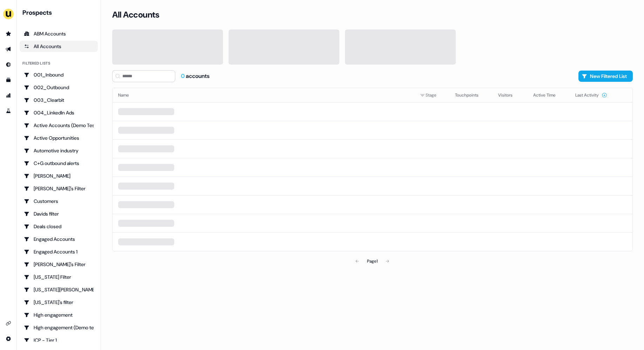 This screenshot has height=350, width=644. Describe the element at coordinates (59, 328) in the screenshot. I see `a: Go to High engagement (Demo testing)` at that location.